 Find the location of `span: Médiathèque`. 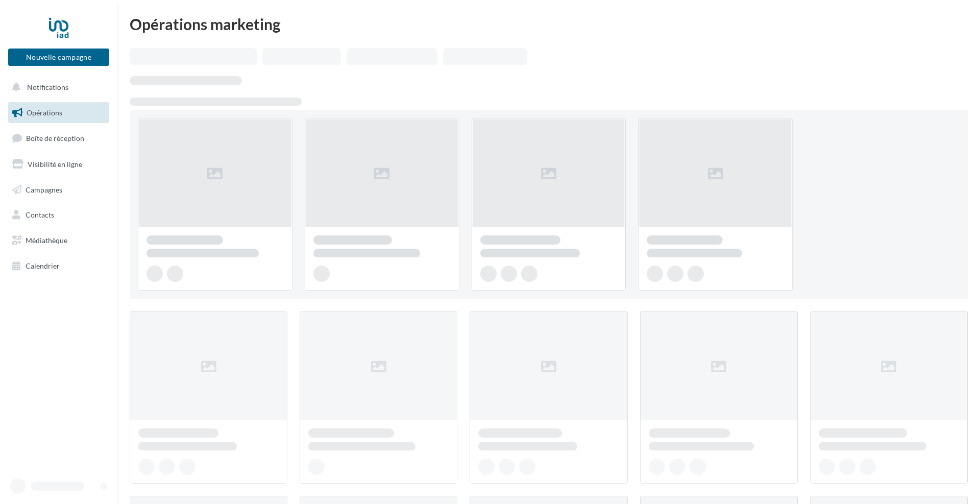

span: Médiathèque is located at coordinates (46, 240).